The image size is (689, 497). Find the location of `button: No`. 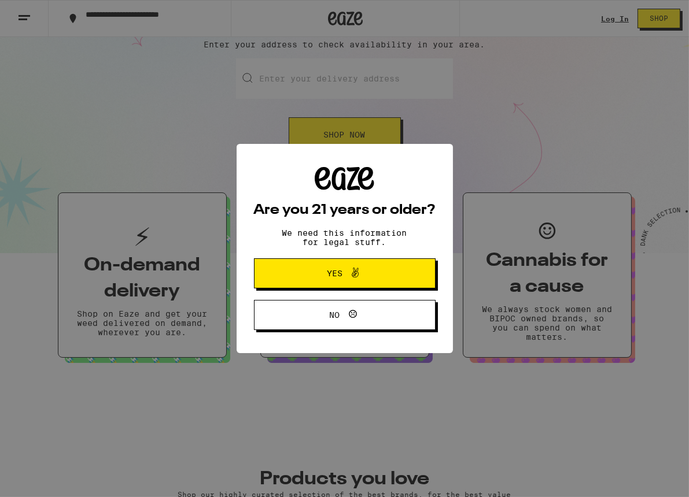

button: No is located at coordinates (345, 315).